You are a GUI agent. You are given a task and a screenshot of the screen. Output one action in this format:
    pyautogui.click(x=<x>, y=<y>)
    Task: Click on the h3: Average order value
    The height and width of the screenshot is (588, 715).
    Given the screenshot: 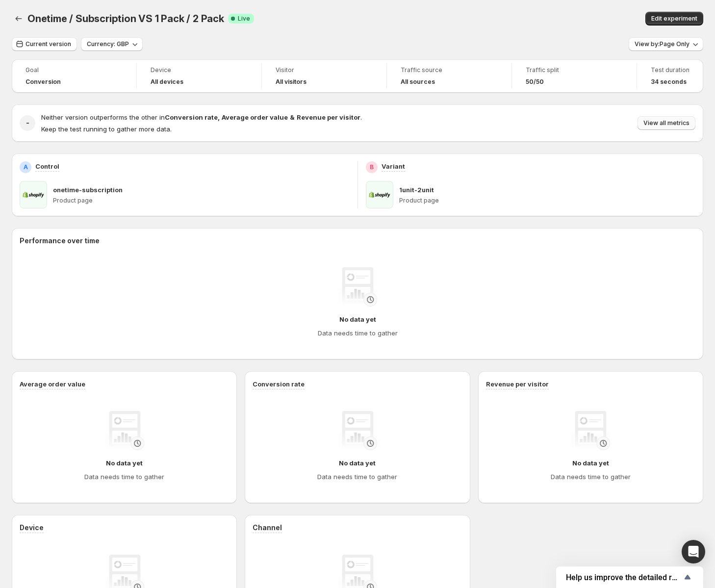 What is the action you would take?
    pyautogui.click(x=52, y=384)
    